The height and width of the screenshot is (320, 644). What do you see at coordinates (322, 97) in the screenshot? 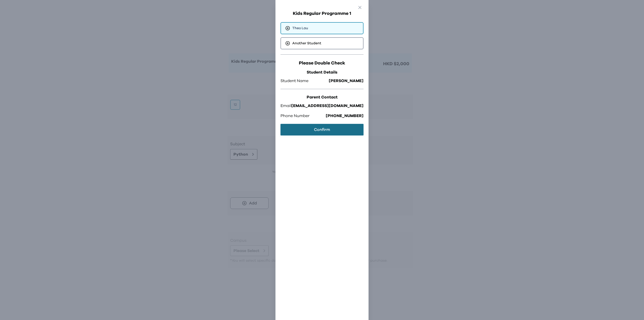
I see `h3: Parent Contact` at bounding box center [322, 97].